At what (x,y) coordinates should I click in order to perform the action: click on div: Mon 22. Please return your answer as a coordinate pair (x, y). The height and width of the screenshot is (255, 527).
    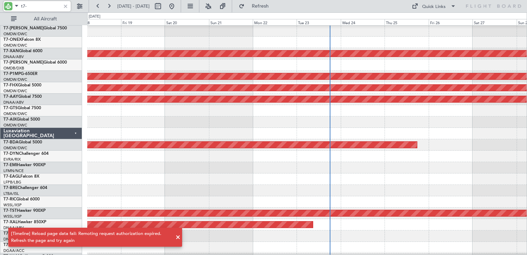
    Looking at the image, I should click on (275, 22).